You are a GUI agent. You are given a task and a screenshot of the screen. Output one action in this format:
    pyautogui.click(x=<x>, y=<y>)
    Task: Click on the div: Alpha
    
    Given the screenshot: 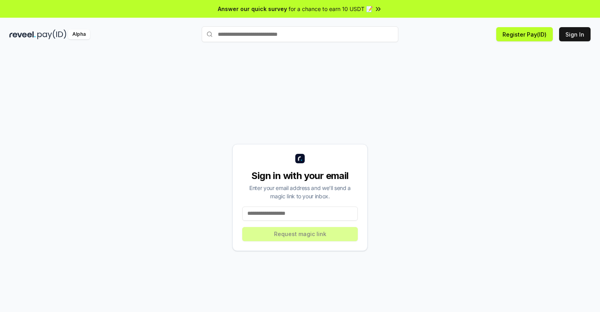 What is the action you would take?
    pyautogui.click(x=79, y=34)
    